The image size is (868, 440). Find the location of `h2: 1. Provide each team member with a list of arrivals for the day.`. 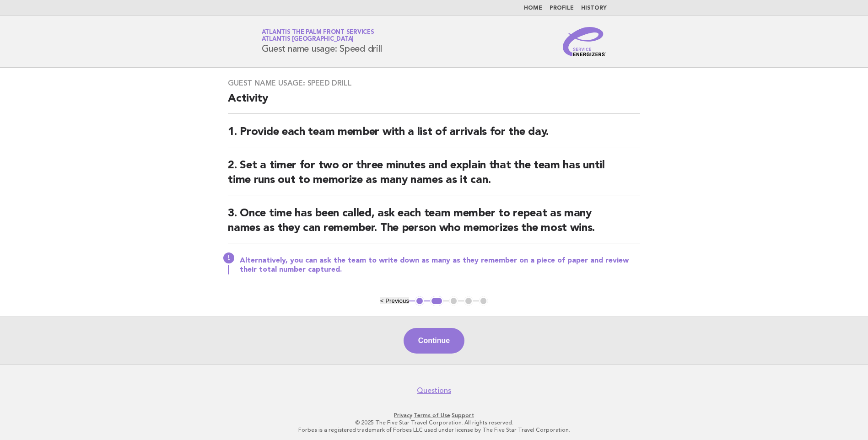

h2: 1. Provide each team member with a list of arrivals for the day. is located at coordinates (434, 135).